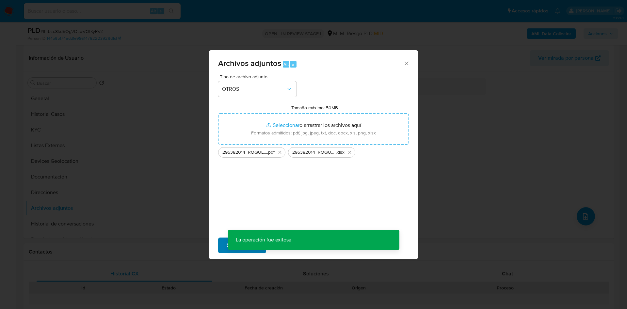  What do you see at coordinates (242, 246) in the screenshot?
I see `span: Subir archivo` at bounding box center [242, 246].